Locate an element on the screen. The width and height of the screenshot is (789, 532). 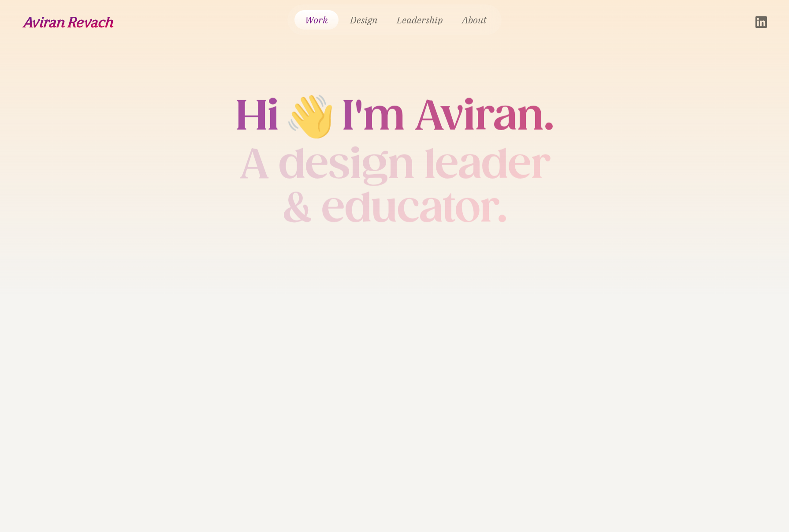
a: About is located at coordinates (474, 20).